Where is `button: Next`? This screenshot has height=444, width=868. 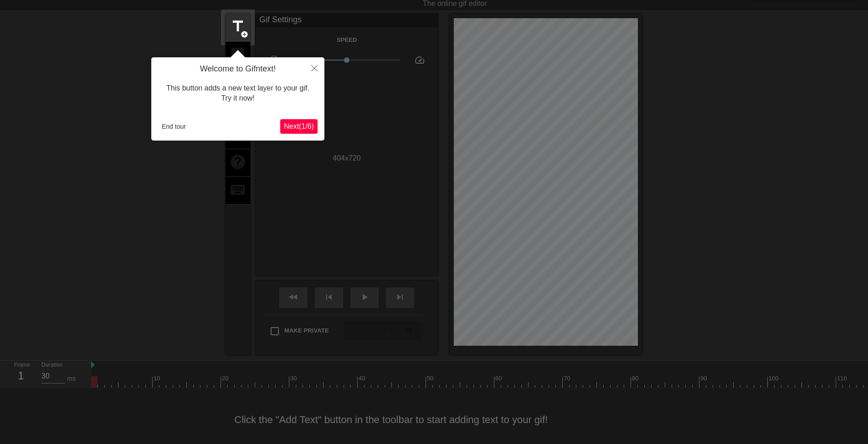
button: Next is located at coordinates (299, 126).